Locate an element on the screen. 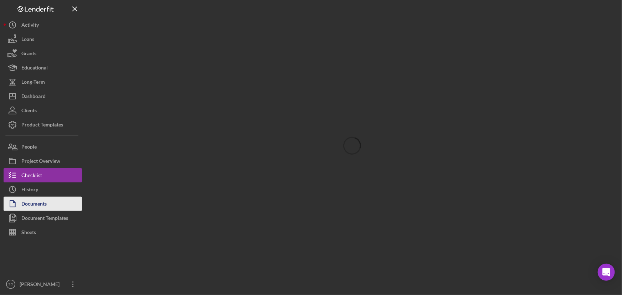 The height and width of the screenshot is (295, 622). div: Clients is located at coordinates (29, 111).